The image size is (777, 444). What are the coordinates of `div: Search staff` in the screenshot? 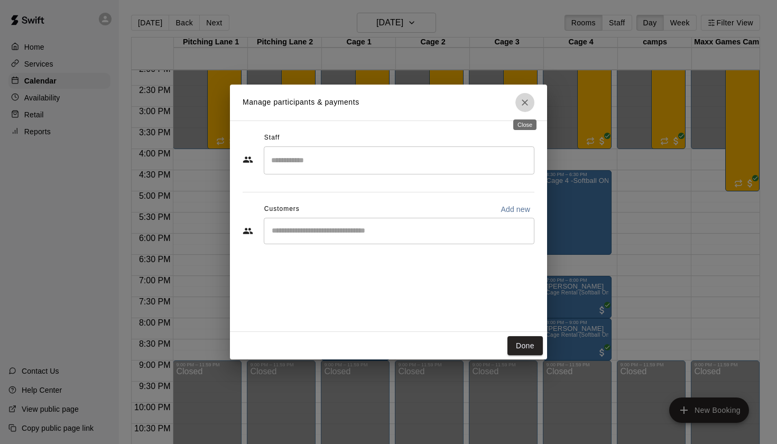 It's located at (399, 160).